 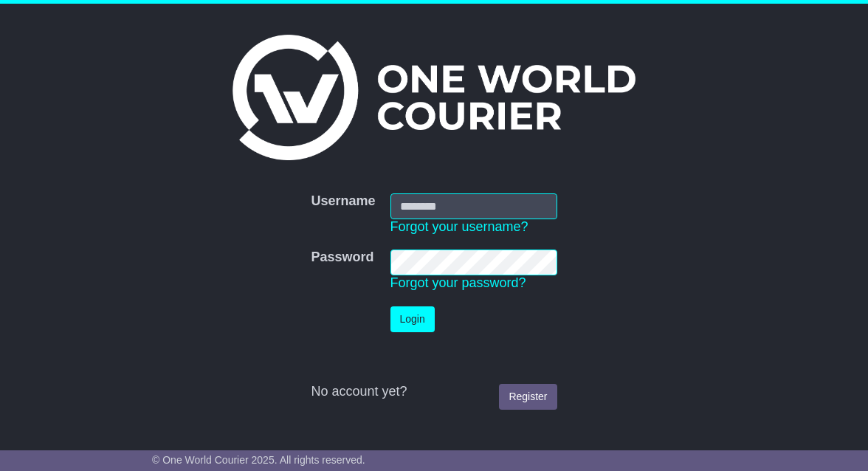 I want to click on a: Register, so click(x=528, y=396).